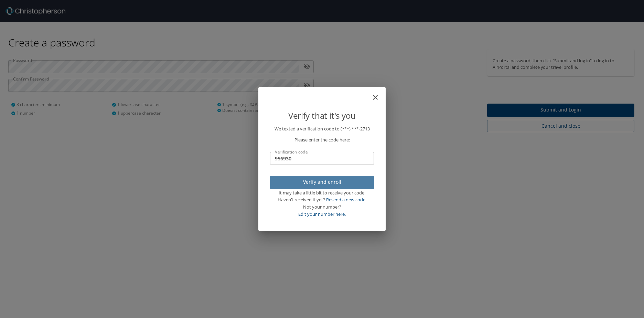 Image resolution: width=644 pixels, height=318 pixels. What do you see at coordinates (378, 94) in the screenshot?
I see `button: close` at bounding box center [378, 94].